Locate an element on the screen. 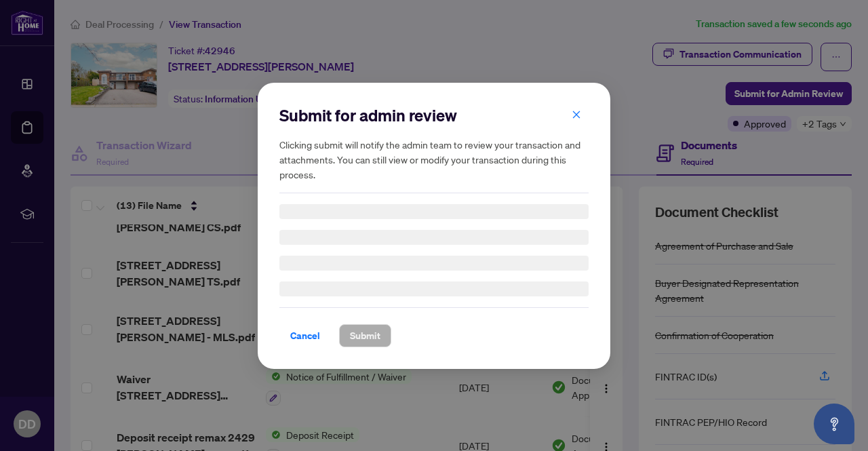  span: close is located at coordinates (576, 114).